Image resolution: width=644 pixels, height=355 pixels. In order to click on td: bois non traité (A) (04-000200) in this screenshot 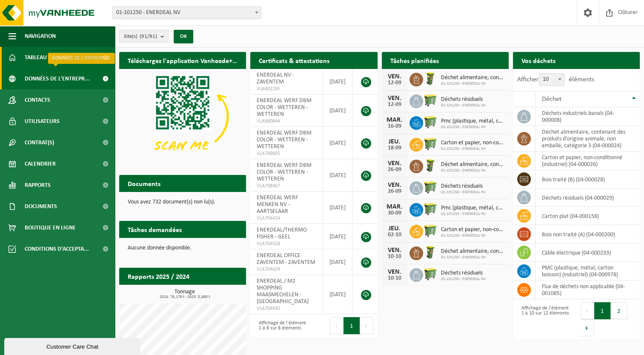, I will do `click(587, 234)`.